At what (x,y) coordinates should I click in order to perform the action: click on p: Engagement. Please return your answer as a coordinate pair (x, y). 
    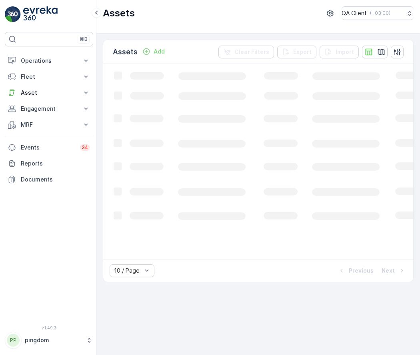
    Looking at the image, I should click on (49, 109).